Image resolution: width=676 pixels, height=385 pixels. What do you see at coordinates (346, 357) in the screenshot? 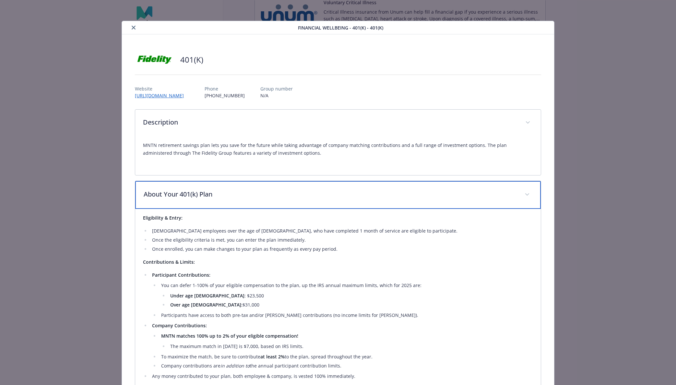
I see `li: To maximize the match, be sure to contribute to the plan, spread throughout the year.` at bounding box center [346, 357].